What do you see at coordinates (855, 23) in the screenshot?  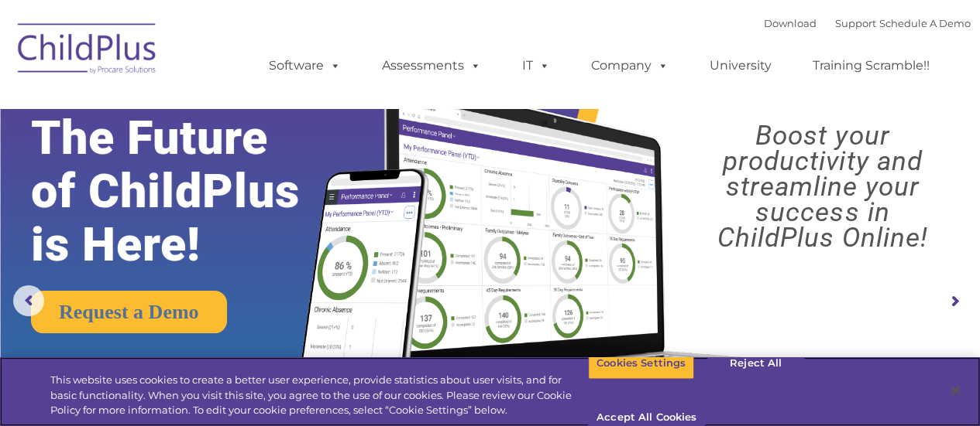 I see `a: Support` at bounding box center [855, 23].